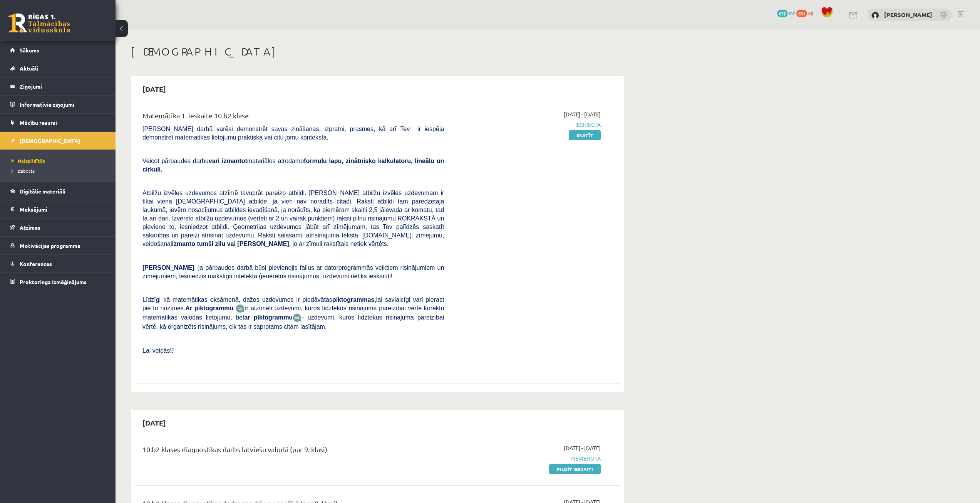  I want to click on a: 631 xp, so click(806, 13).